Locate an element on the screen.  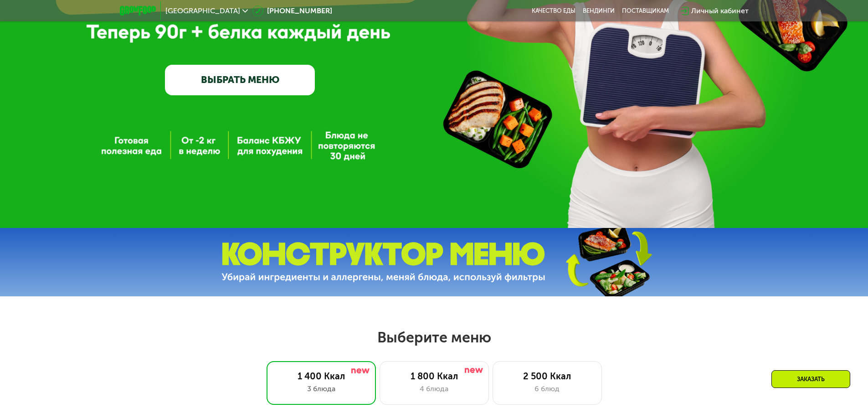
a: Качество еды is located at coordinates (554, 11).